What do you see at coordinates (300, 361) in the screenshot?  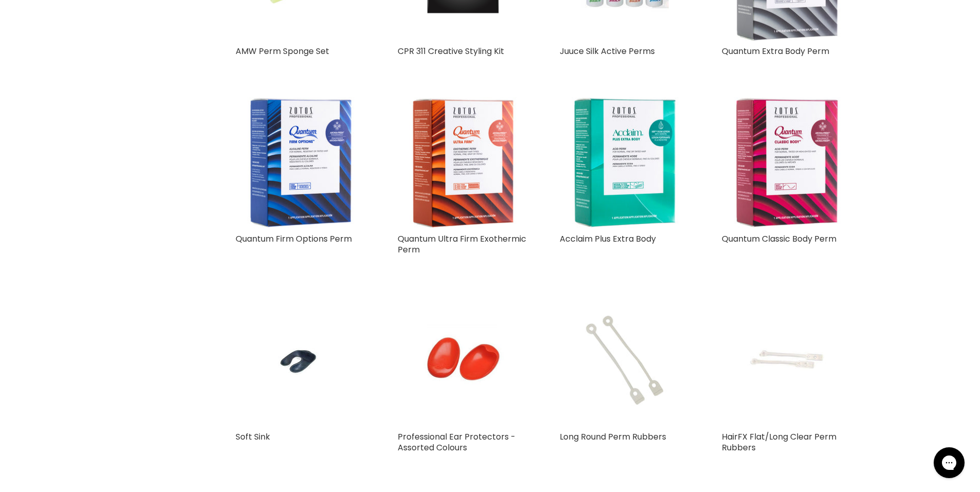 I see `img: Soft Sink` at bounding box center [300, 361].